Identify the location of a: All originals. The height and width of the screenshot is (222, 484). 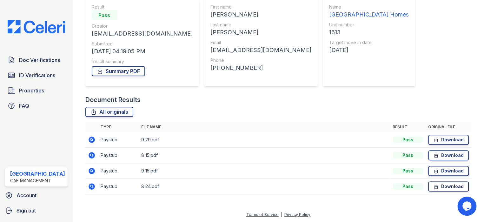
(109, 112).